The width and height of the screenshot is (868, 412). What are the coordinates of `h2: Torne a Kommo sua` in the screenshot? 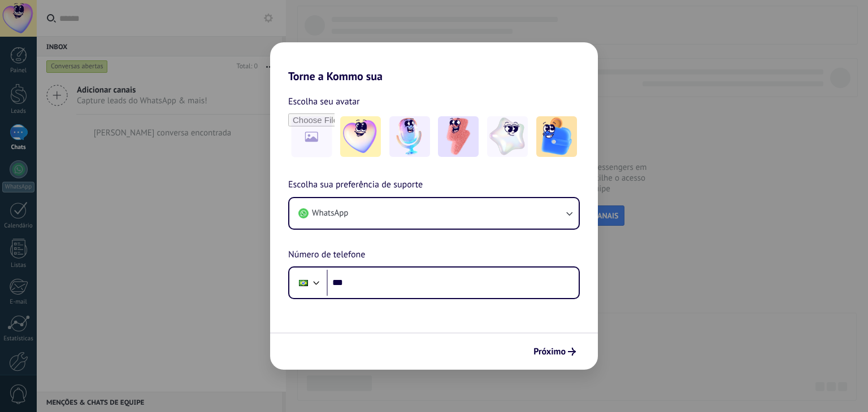 It's located at (434, 62).